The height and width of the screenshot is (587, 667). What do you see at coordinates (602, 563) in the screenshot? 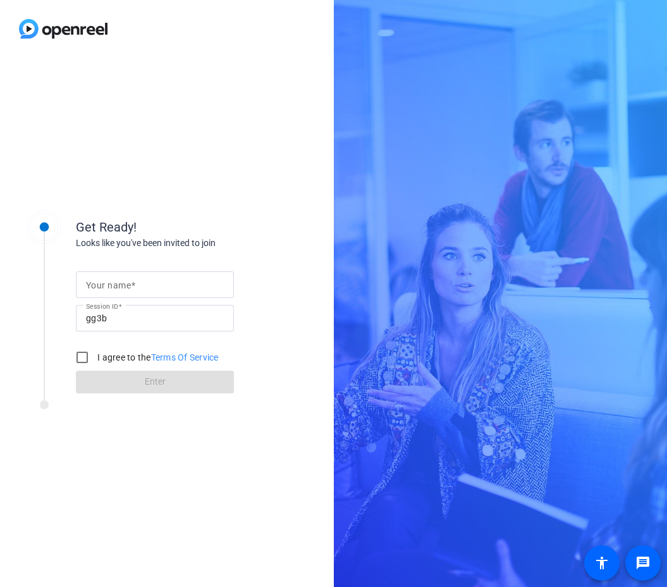
I see `mat-icon: accessibility` at bounding box center [602, 563].